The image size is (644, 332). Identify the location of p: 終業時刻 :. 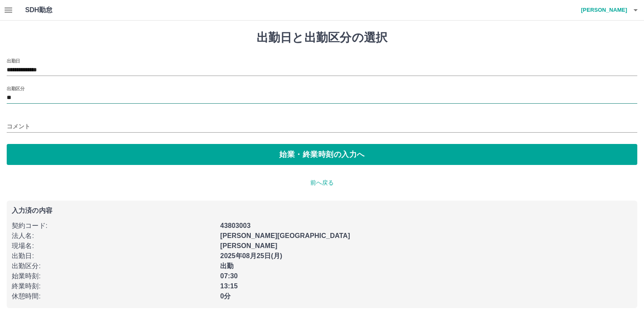
(113, 287).